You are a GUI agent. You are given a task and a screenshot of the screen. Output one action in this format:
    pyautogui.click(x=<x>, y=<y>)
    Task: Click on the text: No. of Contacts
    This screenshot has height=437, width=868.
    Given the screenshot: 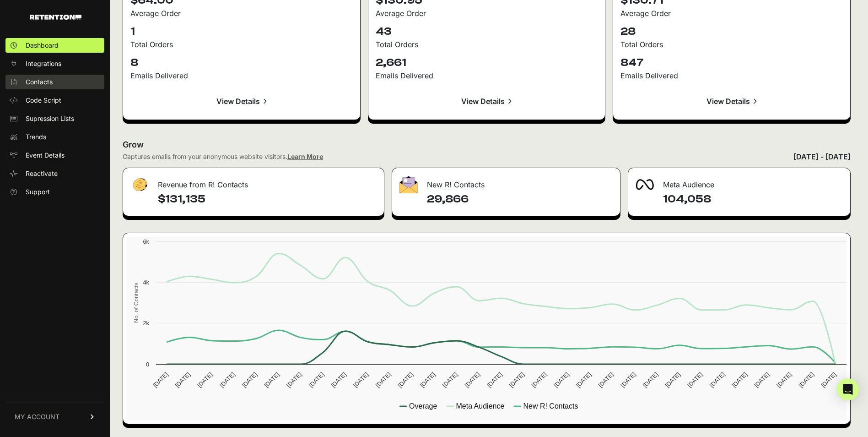 What is the action you would take?
    pyautogui.click(x=136, y=302)
    